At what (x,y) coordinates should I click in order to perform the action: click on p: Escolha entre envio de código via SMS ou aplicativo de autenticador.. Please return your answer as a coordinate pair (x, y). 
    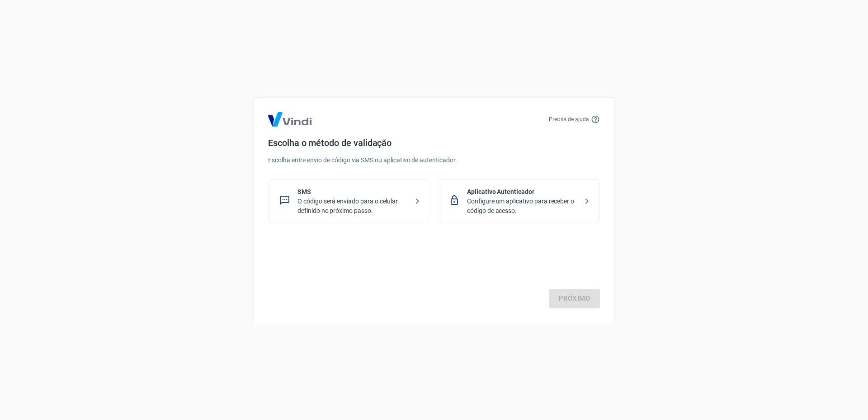
    Looking at the image, I should click on (434, 160).